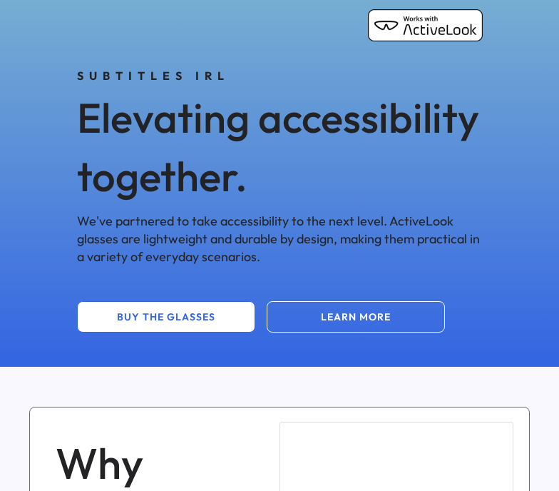 The height and width of the screenshot is (491, 559). I want to click on div: We've partnered to take accessibility to the next level. ActiveLook glasses are lightweight and d..., so click(280, 239).